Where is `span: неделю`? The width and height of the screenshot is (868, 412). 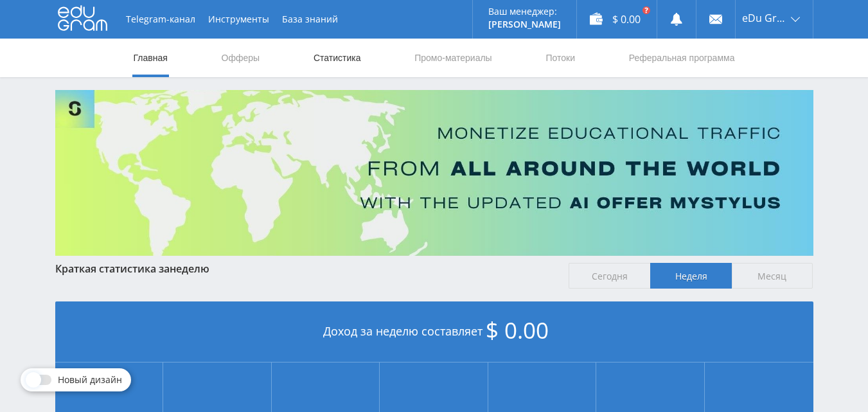 span: неделю is located at coordinates (190, 269).